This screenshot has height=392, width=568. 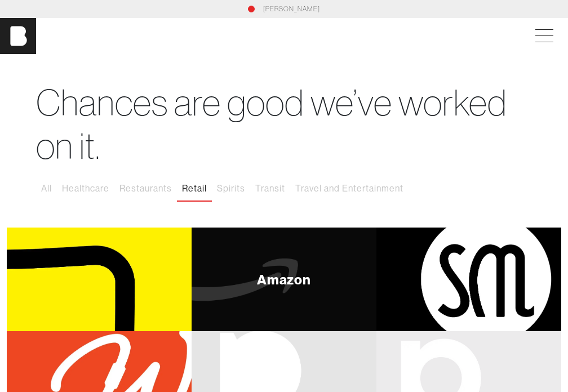 What do you see at coordinates (270, 189) in the screenshot?
I see `button: Transit` at bounding box center [270, 189].